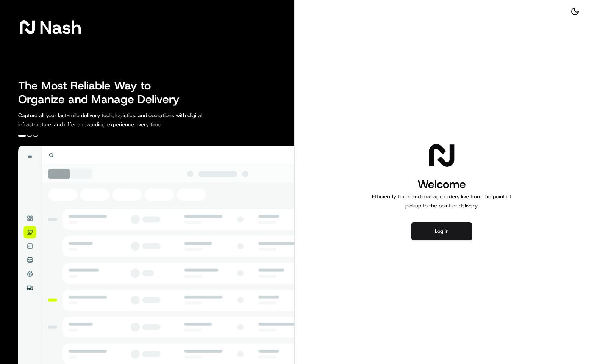 This screenshot has width=589, height=364. Describe the element at coordinates (103, 93) in the screenshot. I see `h2: The Most Reliable Way to Organize and Manage Delivery` at that location.